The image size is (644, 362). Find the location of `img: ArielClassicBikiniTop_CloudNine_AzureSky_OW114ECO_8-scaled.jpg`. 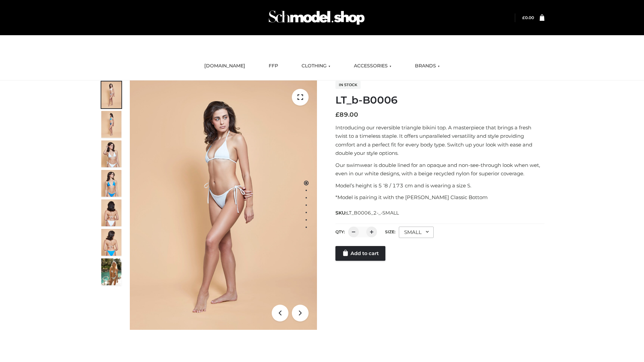

img: ArielClassicBikiniTop_CloudNine_AzureSky_OW114ECO_8-scaled.jpg is located at coordinates (111, 243).